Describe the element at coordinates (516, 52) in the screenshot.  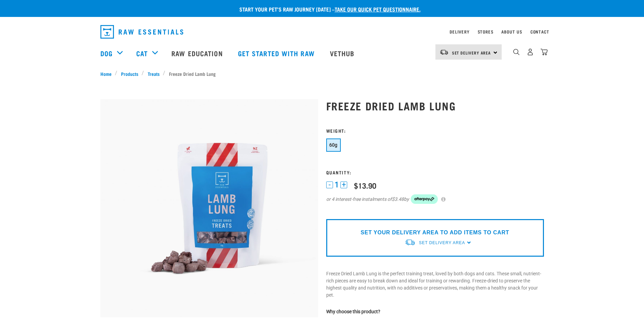
I see `img: home-icon-1@2x.png` at that location.